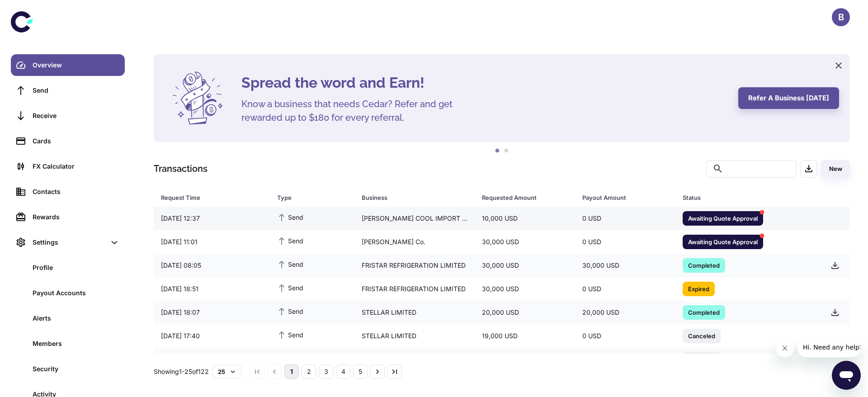 This screenshot has height=397, width=868. Describe the element at coordinates (76, 369) in the screenshot. I see `div: Security` at that location.